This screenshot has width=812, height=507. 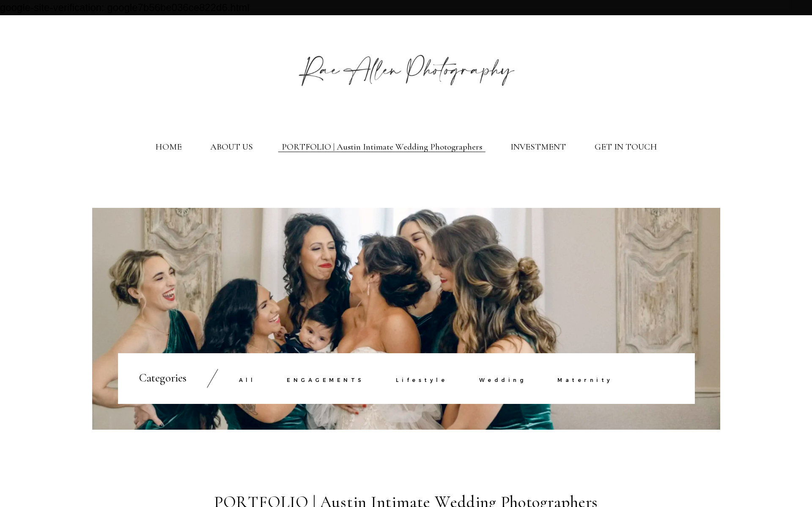 What do you see at coordinates (168, 147) in the screenshot?
I see `a: HOME` at bounding box center [168, 147].